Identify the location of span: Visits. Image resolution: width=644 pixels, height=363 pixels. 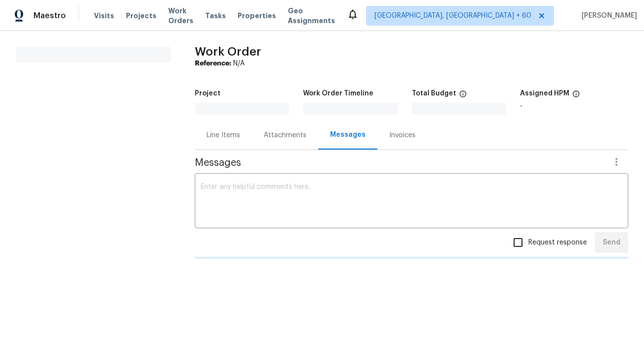
(104, 15).